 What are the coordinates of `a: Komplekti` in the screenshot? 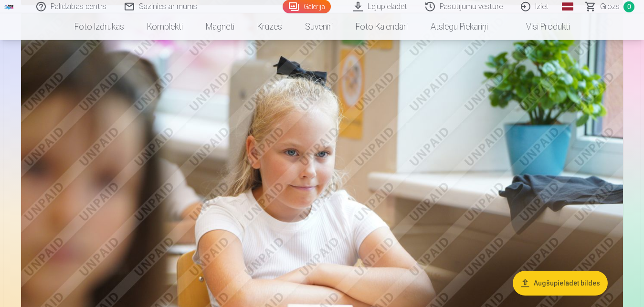 It's located at (165, 27).